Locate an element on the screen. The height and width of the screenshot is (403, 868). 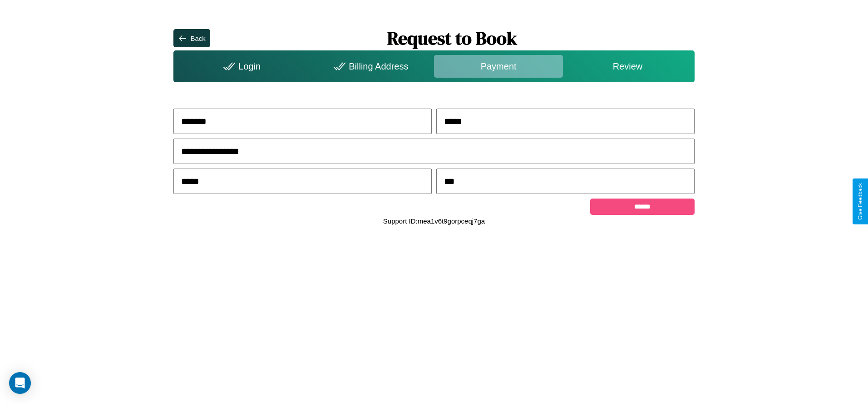
div: Review is located at coordinates (628, 66).